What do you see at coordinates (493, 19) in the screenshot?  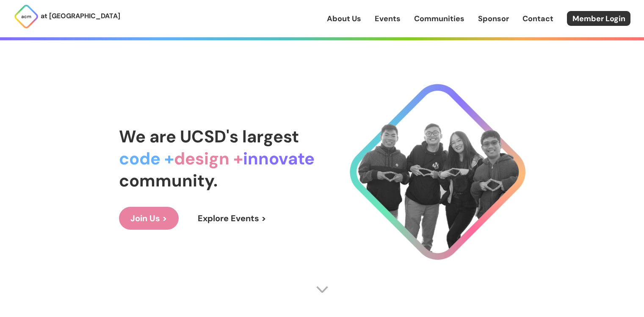 I see `a: Sponsor` at bounding box center [493, 19].